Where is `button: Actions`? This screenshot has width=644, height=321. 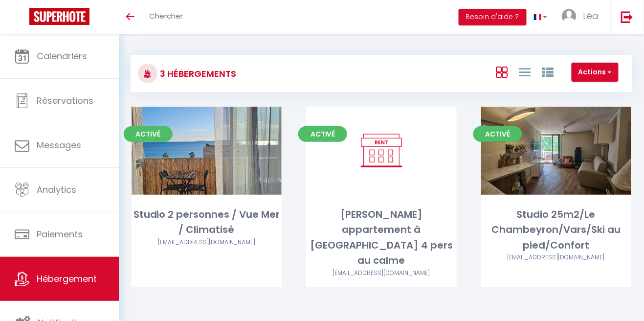 button: Actions is located at coordinates (595, 72).